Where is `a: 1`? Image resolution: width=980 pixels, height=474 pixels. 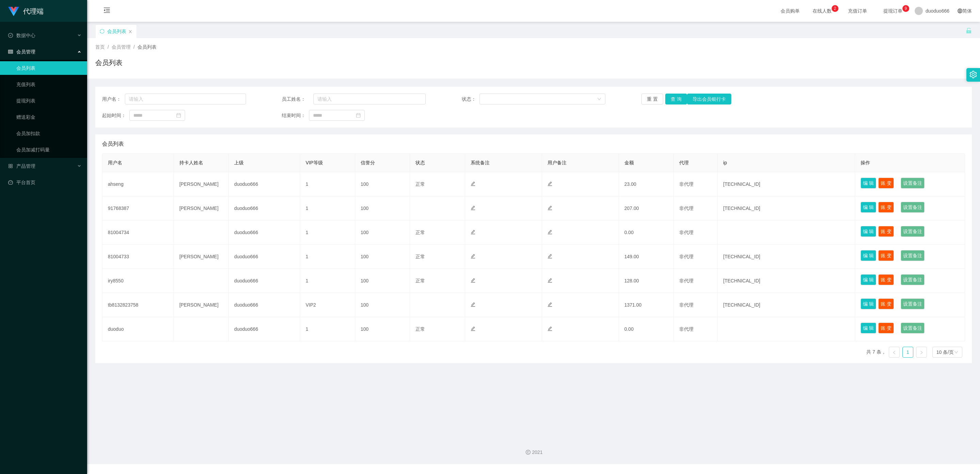
a: 1 is located at coordinates (908, 352).